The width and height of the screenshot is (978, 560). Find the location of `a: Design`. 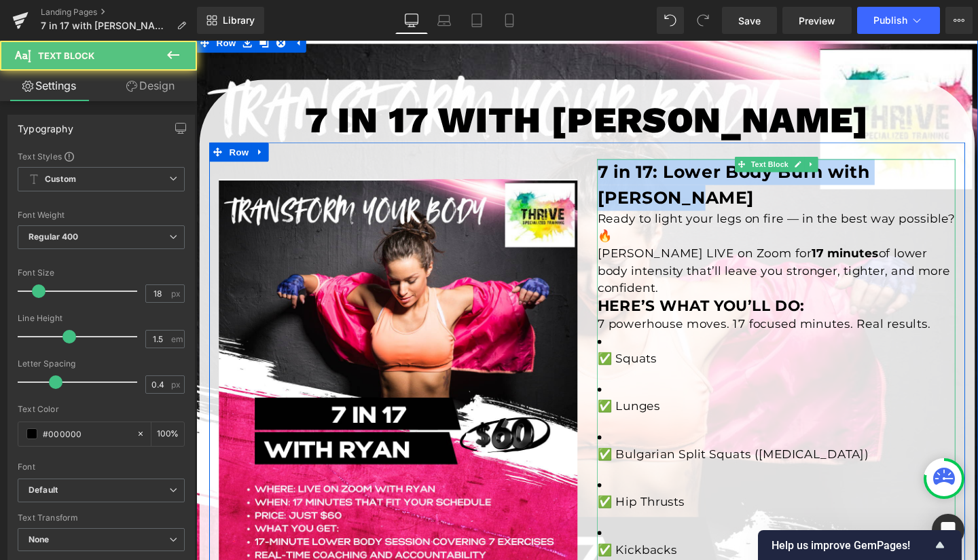

a: Design is located at coordinates (150, 86).